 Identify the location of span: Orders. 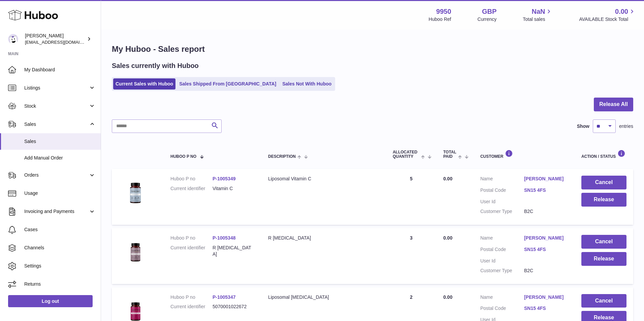
(56, 175).